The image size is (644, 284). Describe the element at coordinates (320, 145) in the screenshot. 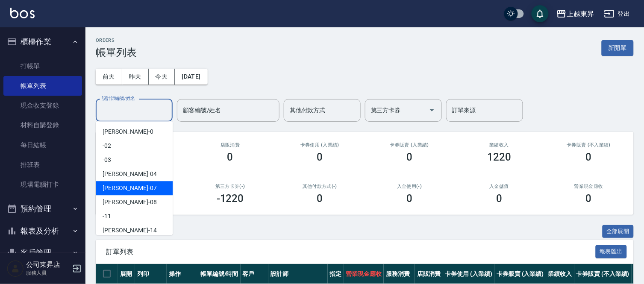

I see `h2: 卡券使用 (入業績)` at that location.